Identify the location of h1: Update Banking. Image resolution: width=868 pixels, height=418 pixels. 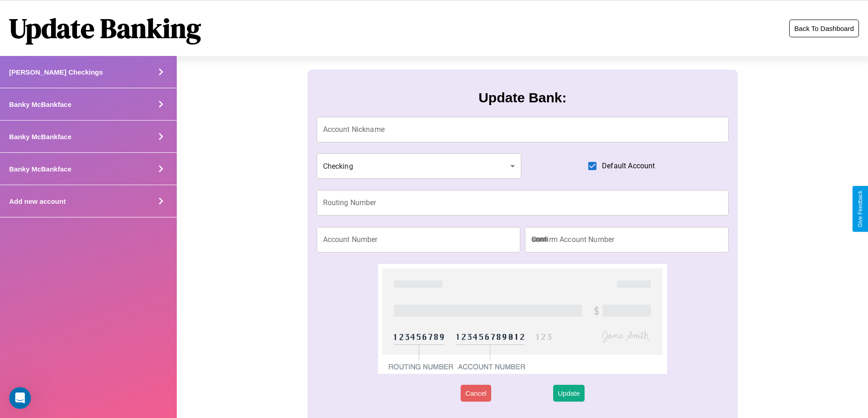
(105, 28).